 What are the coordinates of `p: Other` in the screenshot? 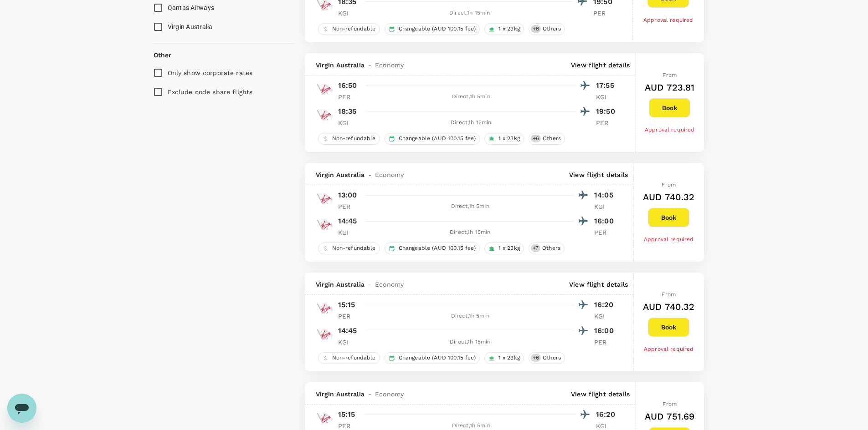 It's located at (162, 55).